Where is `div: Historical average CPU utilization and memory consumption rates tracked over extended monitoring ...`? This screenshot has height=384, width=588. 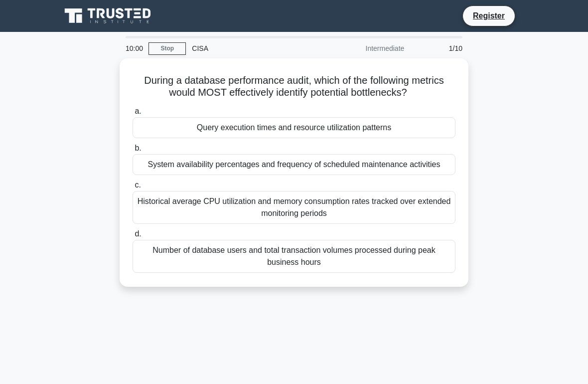
div: Historical average CPU utilization and memory consumption rates tracked over extended monitoring ... is located at coordinates (294, 207).